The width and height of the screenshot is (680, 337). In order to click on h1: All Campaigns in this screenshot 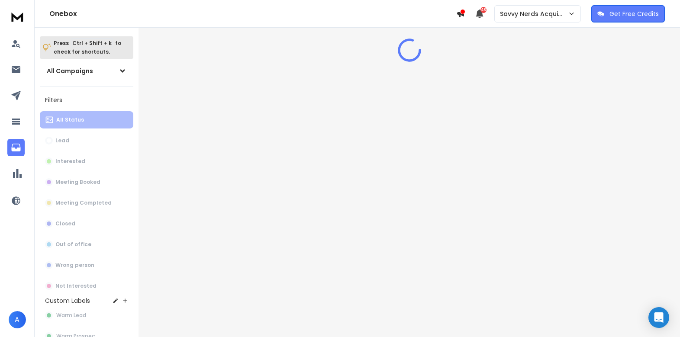, I will do `click(70, 71)`.